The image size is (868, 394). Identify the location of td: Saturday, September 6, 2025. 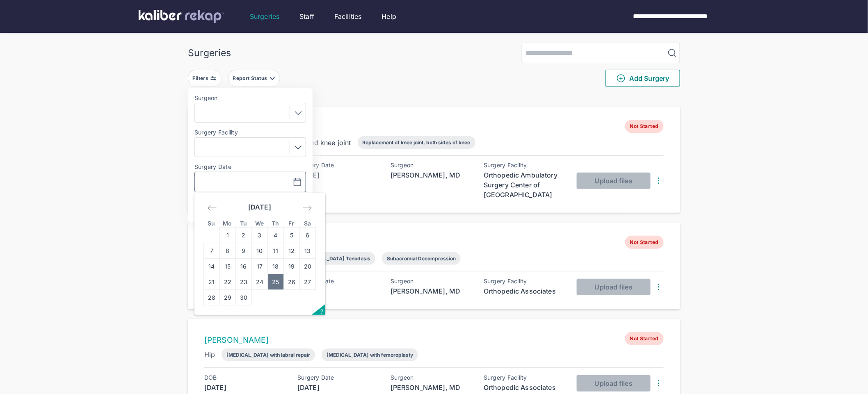
(308, 235).